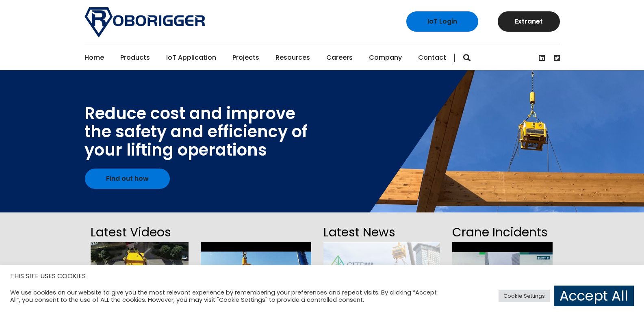  What do you see at coordinates (385, 58) in the screenshot?
I see `a: Company` at bounding box center [385, 58].